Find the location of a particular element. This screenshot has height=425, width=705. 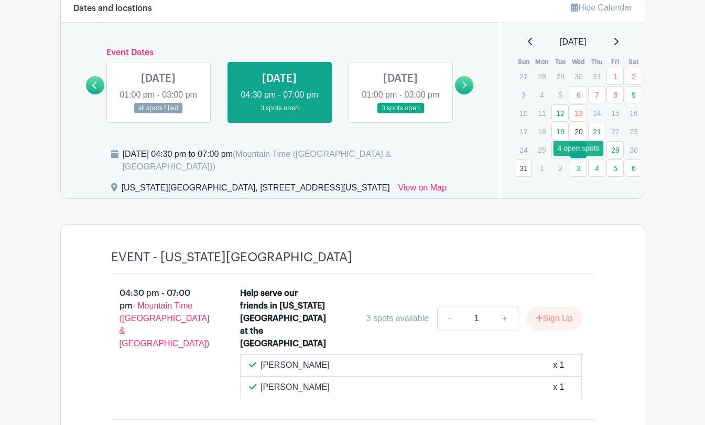

p: 3 is located at coordinates (523, 94).